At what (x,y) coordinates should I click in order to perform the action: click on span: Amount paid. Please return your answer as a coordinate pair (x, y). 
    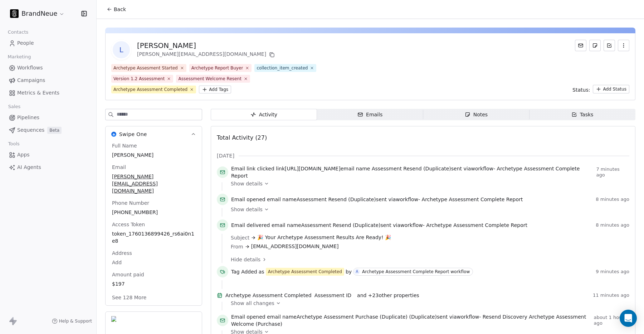
    Looking at the image, I should click on (128, 275).